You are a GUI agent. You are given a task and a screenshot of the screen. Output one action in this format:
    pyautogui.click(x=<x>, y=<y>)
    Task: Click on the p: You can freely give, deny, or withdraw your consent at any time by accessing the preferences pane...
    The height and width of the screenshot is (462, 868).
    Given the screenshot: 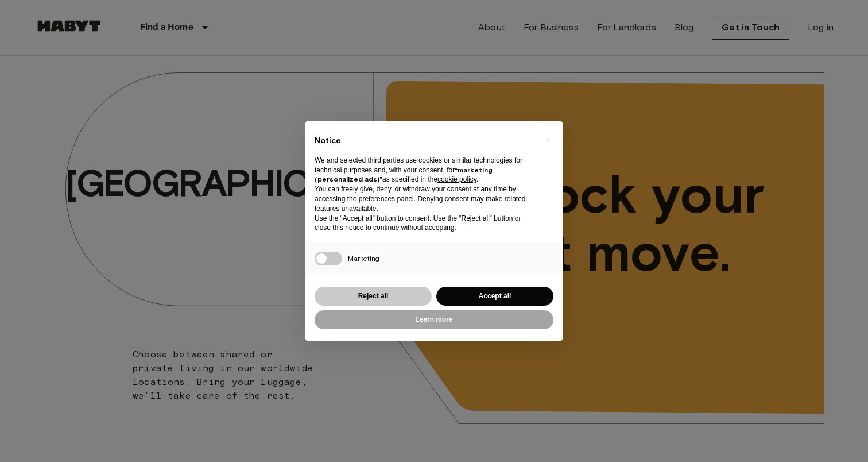 What is the action you would take?
    pyautogui.click(x=425, y=199)
    